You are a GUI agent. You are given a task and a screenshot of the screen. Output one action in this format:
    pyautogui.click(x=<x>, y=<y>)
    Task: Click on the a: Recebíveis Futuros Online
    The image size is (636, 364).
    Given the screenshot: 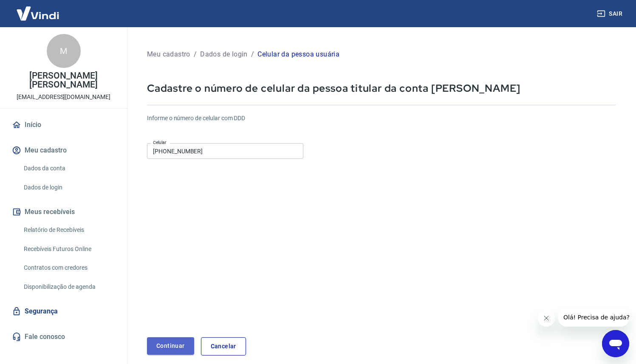 What is the action you would take?
    pyautogui.click(x=68, y=249)
    